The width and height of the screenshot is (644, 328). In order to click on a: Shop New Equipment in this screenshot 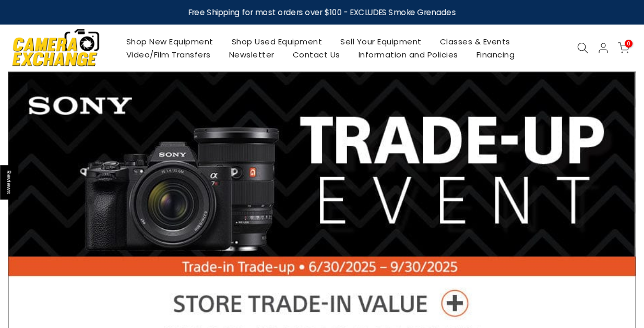, I will do `click(170, 41)`.